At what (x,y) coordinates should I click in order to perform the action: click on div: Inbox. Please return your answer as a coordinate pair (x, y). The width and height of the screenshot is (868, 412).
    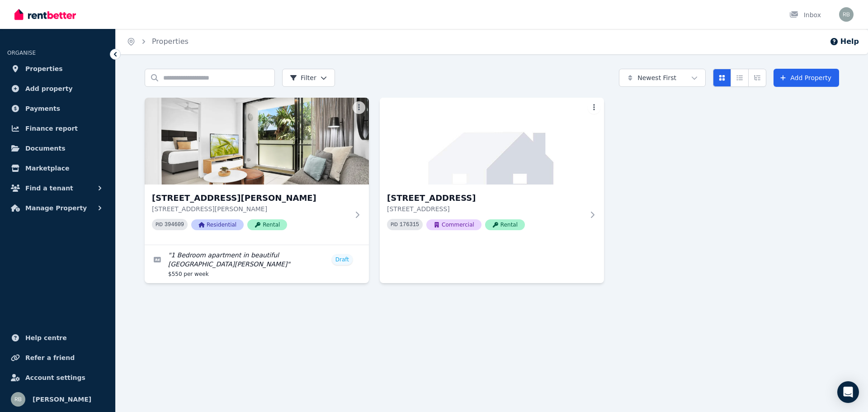
    Looking at the image, I should click on (805, 15).